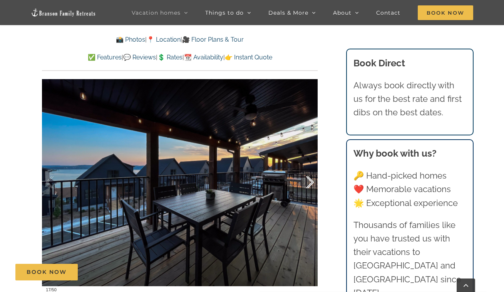 The height and width of the screenshot is (292, 504). What do you see at coordinates (47, 272) in the screenshot?
I see `a: Book Now` at bounding box center [47, 272].